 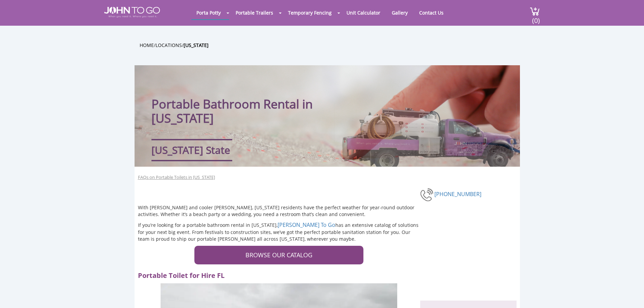 What do you see at coordinates (132, 12) in the screenshot?
I see `img: JOHN to go` at bounding box center [132, 12].